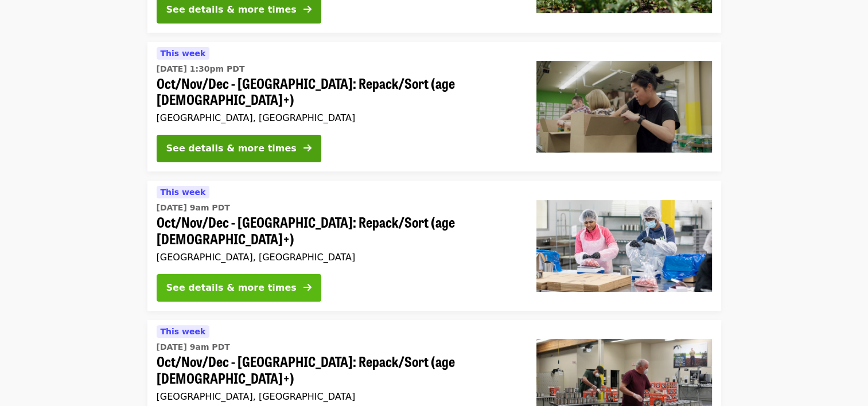 The height and width of the screenshot is (406, 868). Describe the element at coordinates (624, 246) in the screenshot. I see `img: Oct/Nov/Dec - Beaverton: Repack/Sort (age 10+) organized by Oregon Food Bank` at that location.